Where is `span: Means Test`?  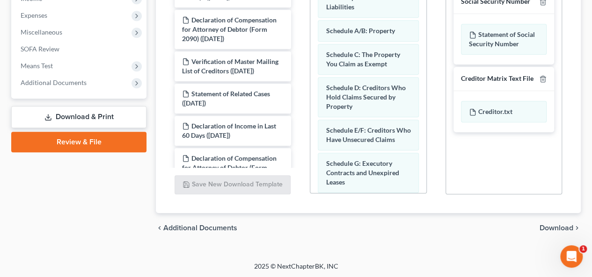
span: Means Test is located at coordinates (36, 66).